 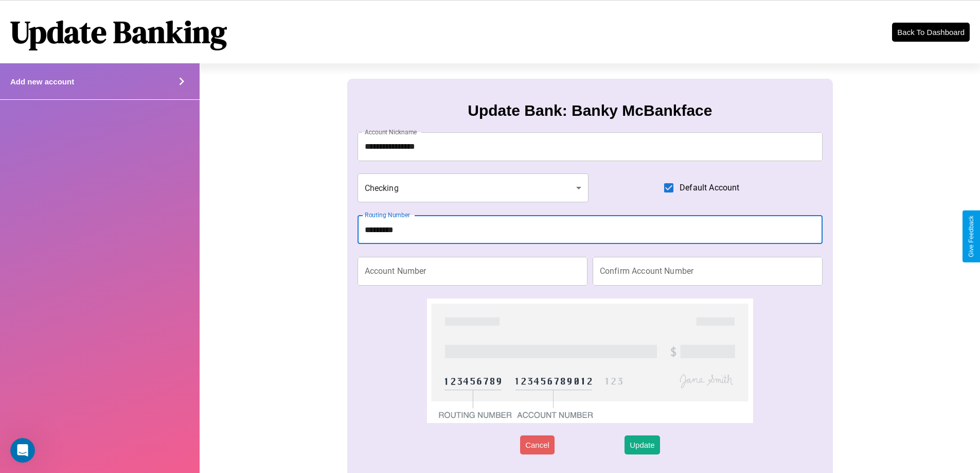 What do you see at coordinates (42, 81) in the screenshot?
I see `h4: Add new account` at bounding box center [42, 81].